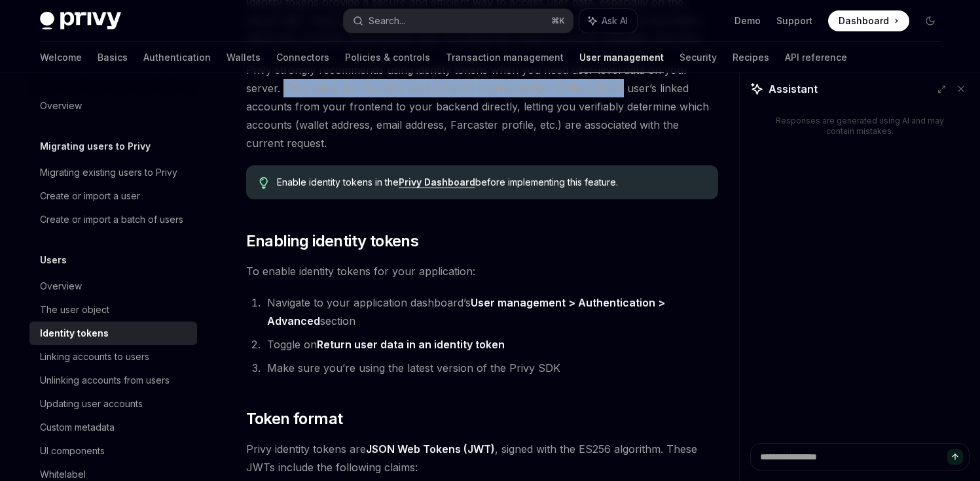 The image size is (980, 481). Describe the element at coordinates (490, 368) in the screenshot. I see `li: Make sure you’re using the latest version of the Privy SDK` at that location.